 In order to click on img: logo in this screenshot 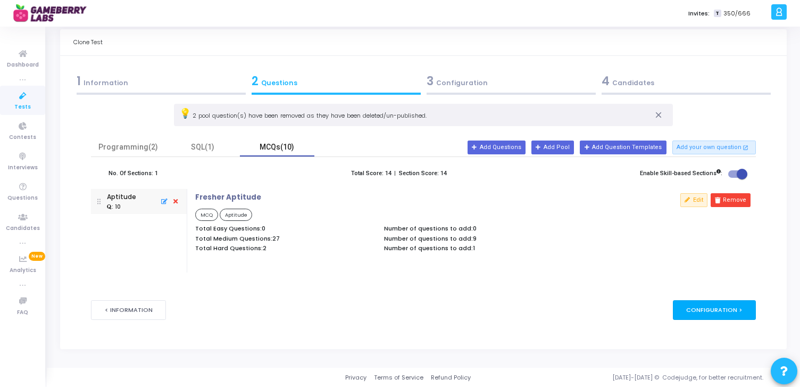, I will do `click(53, 13)`.